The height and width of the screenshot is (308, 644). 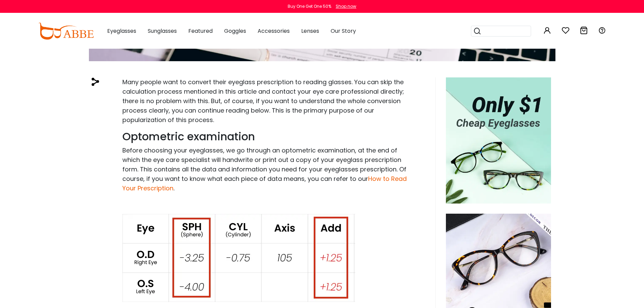 I want to click on span: Accessories, so click(x=274, y=31).